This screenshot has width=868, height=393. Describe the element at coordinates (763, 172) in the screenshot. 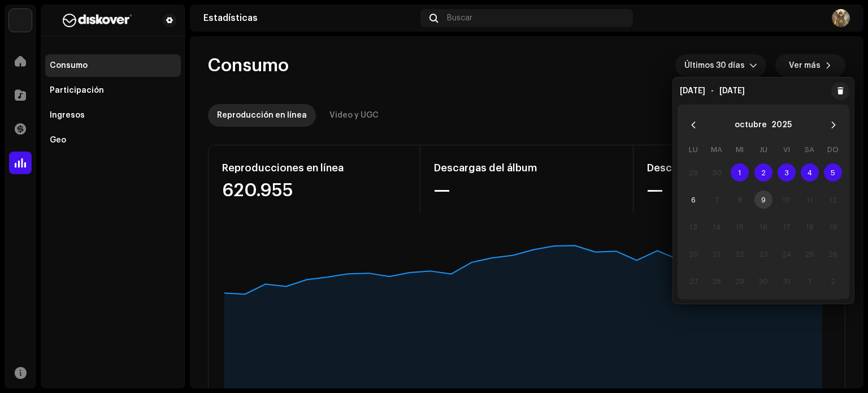

I see `span: 2` at that location.